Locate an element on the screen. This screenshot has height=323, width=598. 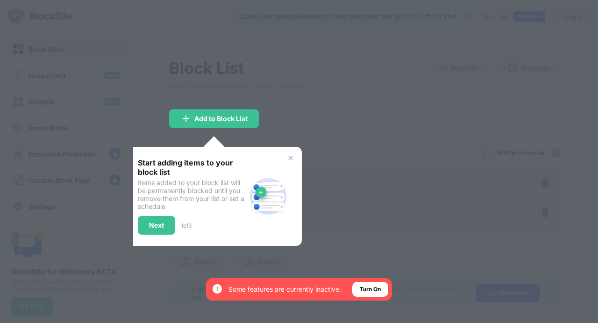
div: Some features are currently inactive. is located at coordinates (285, 289).